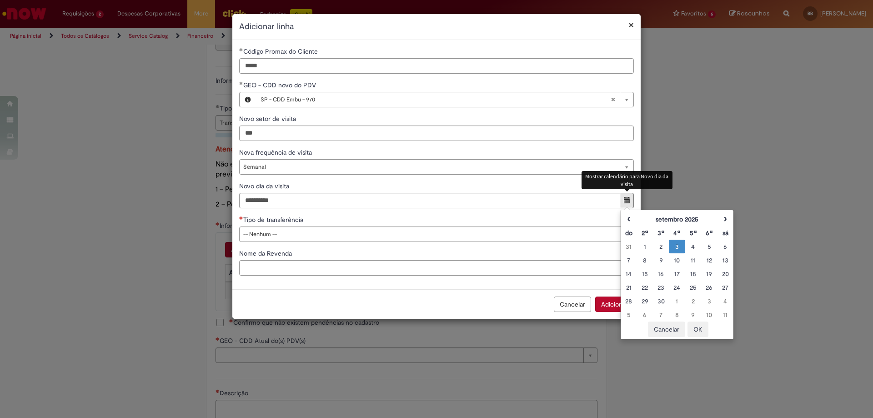  I want to click on th: Sábado, so click(726, 233).